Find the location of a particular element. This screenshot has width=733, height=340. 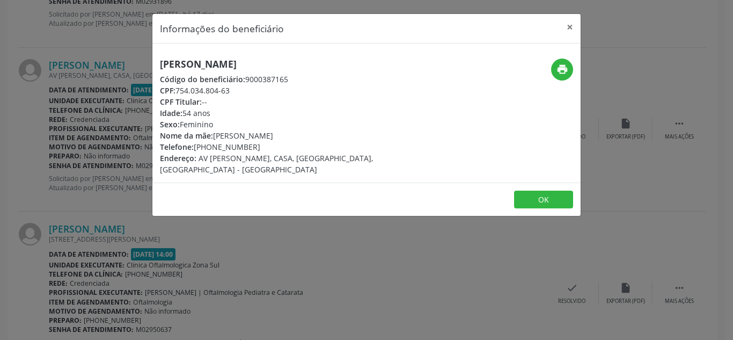

i: print is located at coordinates (562, 69).